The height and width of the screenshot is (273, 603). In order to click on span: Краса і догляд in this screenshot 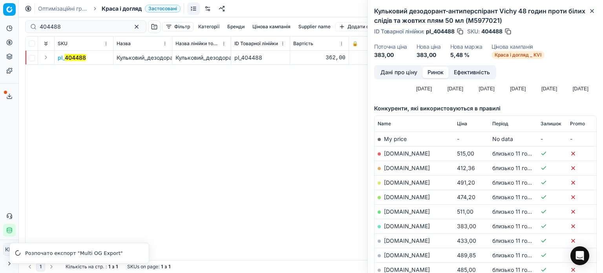, I will do `click(122, 9)`.